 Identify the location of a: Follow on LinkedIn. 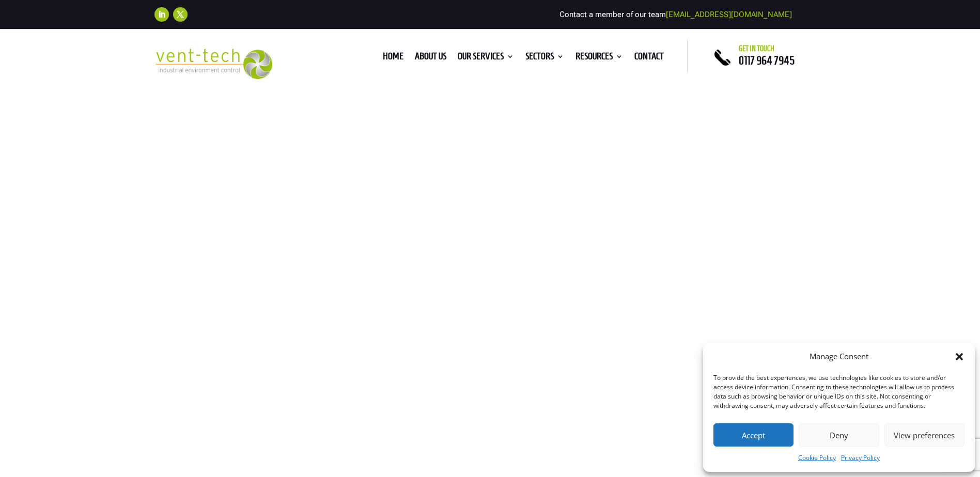
(162, 15).